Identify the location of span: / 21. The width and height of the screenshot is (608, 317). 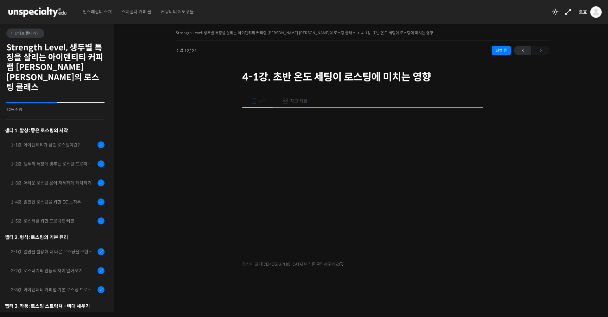
(193, 50).